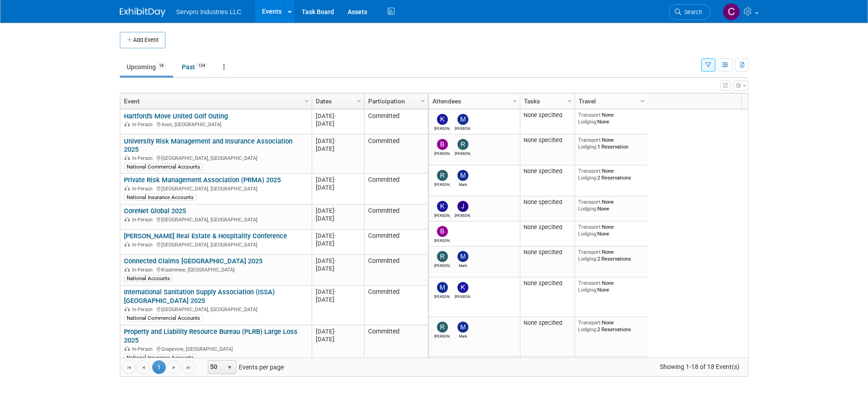 This screenshot has width=868, height=415. Describe the element at coordinates (176, 116) in the screenshot. I see `a: Hartford's Move United Golf Outing` at that location.